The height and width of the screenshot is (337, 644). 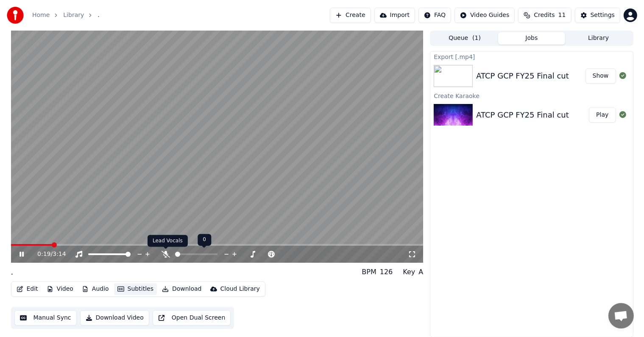 What do you see at coordinates (544, 15) in the screenshot?
I see `span: Credits` at bounding box center [544, 15].